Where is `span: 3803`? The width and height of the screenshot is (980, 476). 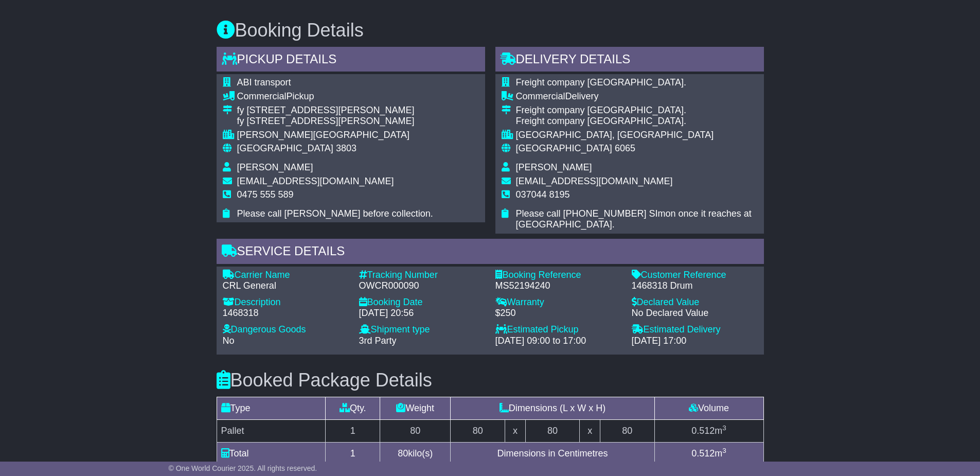 span: 3803 is located at coordinates (347, 148).